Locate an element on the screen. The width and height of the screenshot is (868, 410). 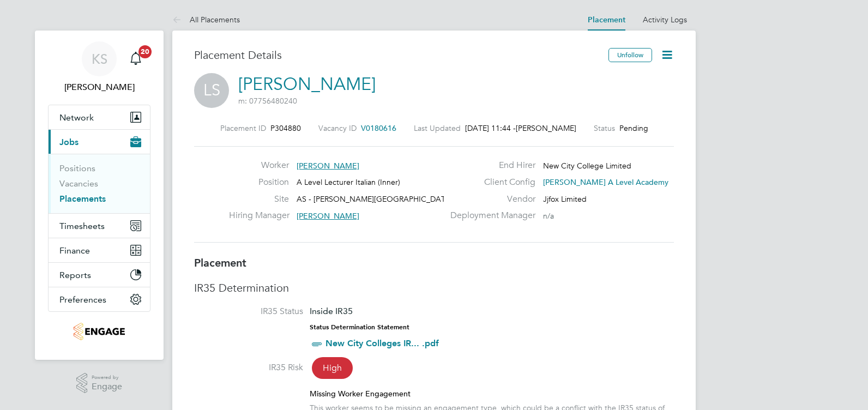
div: Missing Worker Engagement is located at coordinates (492, 394).